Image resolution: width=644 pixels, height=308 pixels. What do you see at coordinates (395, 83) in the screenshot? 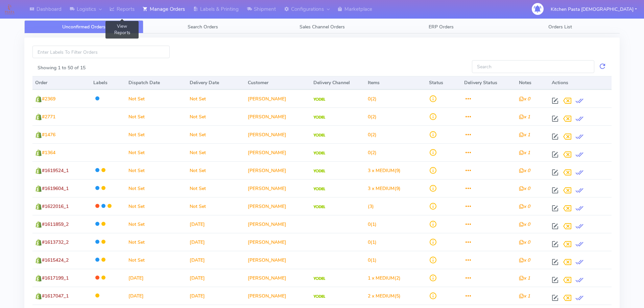
I see `th: Items` at bounding box center [395, 83].